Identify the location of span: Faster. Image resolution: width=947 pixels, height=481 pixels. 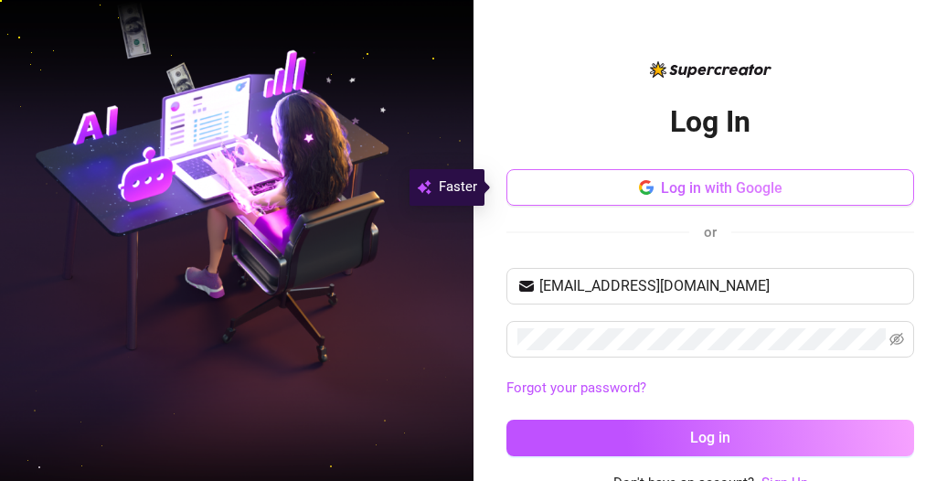
(458, 187).